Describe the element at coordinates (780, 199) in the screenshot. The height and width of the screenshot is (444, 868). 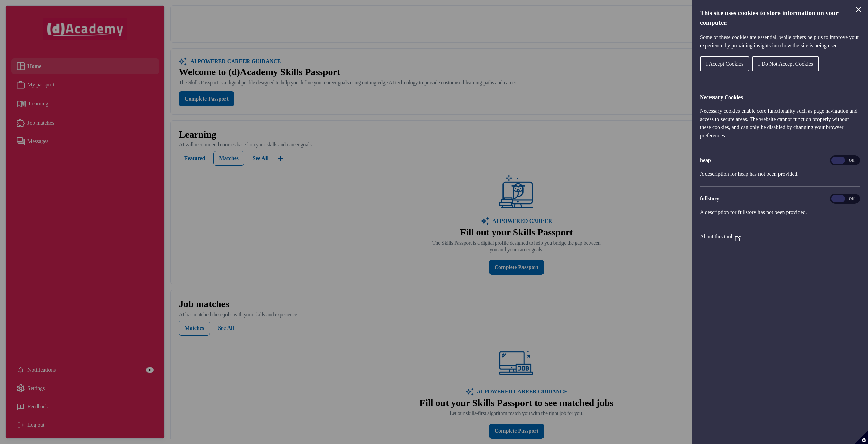
I see `h3: fullstory` at that location.